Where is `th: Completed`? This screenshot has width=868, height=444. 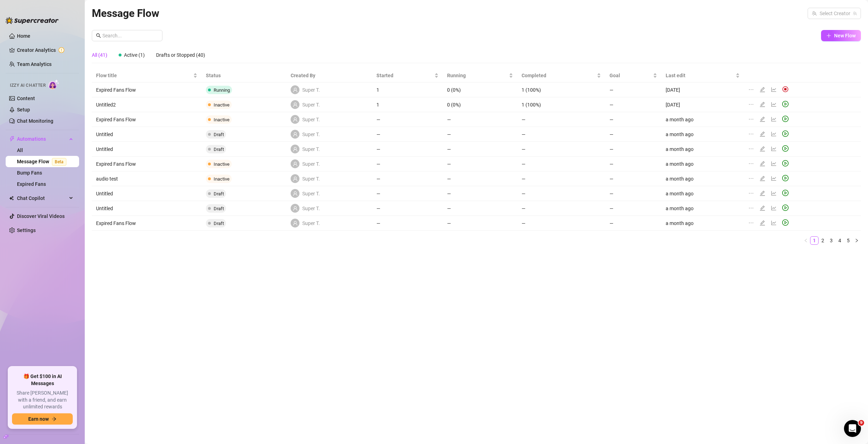
th: Completed is located at coordinates (561, 76).